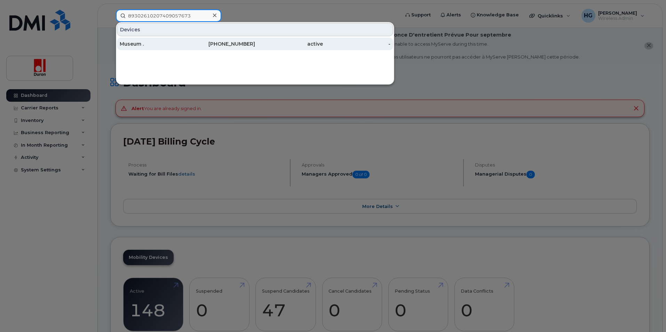  I want to click on div: active, so click(289, 44).